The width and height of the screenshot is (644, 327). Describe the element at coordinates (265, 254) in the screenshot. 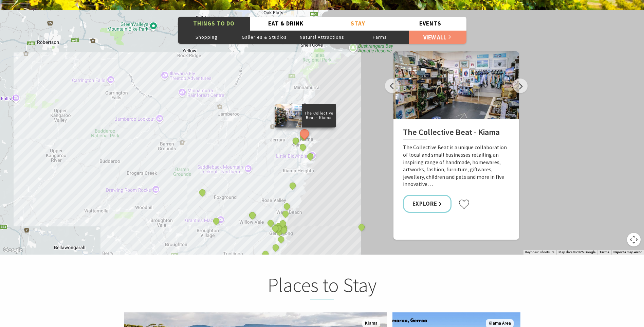

I see `button: See detail about Zeynep Testoni Ceramics` at that location.